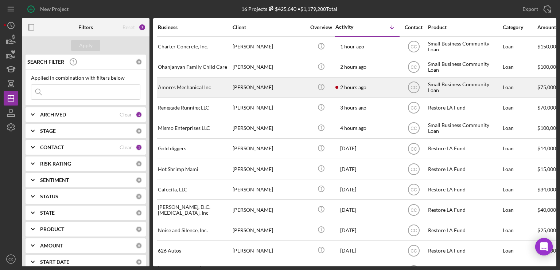 The image size is (560, 270). What do you see at coordinates (194, 251) in the screenshot?
I see `div: 626 Autos` at bounding box center [194, 251].